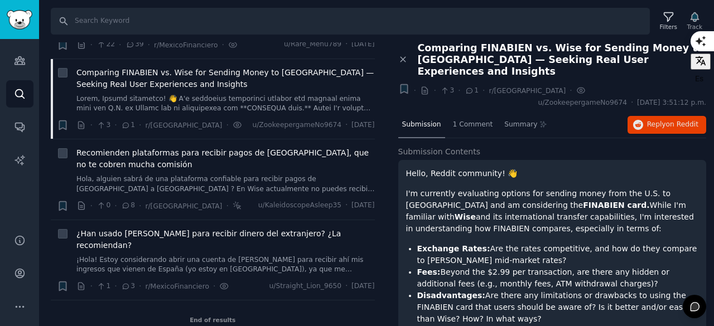 Image resolution: width=714 pixels, height=326 pixels. I want to click on span: u/Rare_Menu789, so click(312, 45).